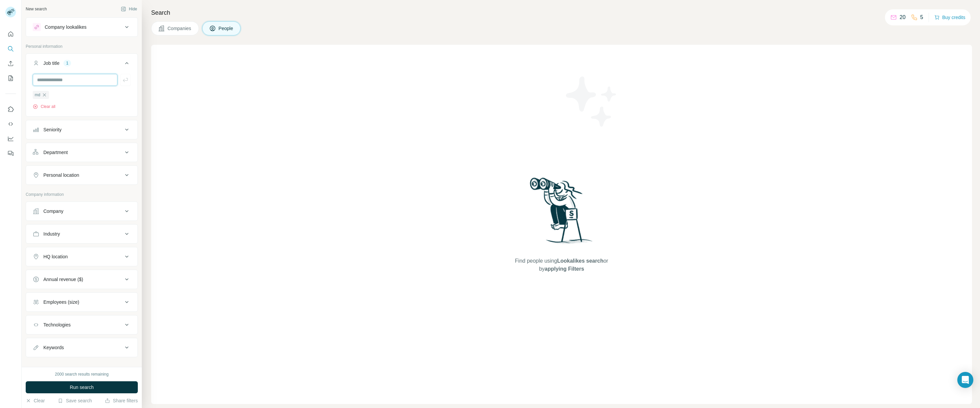  Describe the element at coordinates (82, 387) in the screenshot. I see `span: Run search` at that location.